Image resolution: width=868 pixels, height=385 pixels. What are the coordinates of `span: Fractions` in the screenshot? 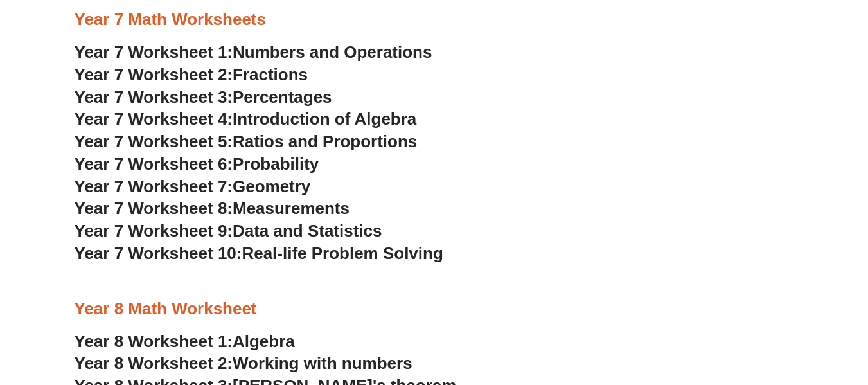 It's located at (269, 75).